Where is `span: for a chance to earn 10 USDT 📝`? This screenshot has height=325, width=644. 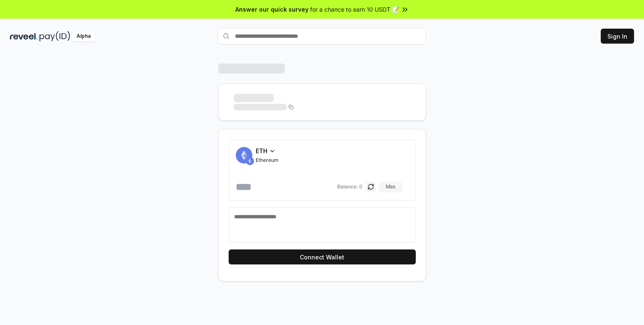
span: for a chance to earn 10 USDT 📝 is located at coordinates (355, 9).